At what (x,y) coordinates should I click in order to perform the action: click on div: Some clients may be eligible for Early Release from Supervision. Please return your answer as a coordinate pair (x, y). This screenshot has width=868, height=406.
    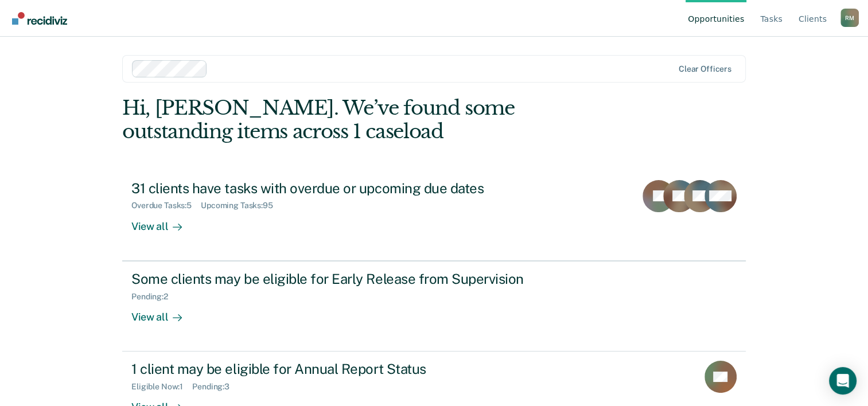
    Looking at the image, I should click on (333, 279).